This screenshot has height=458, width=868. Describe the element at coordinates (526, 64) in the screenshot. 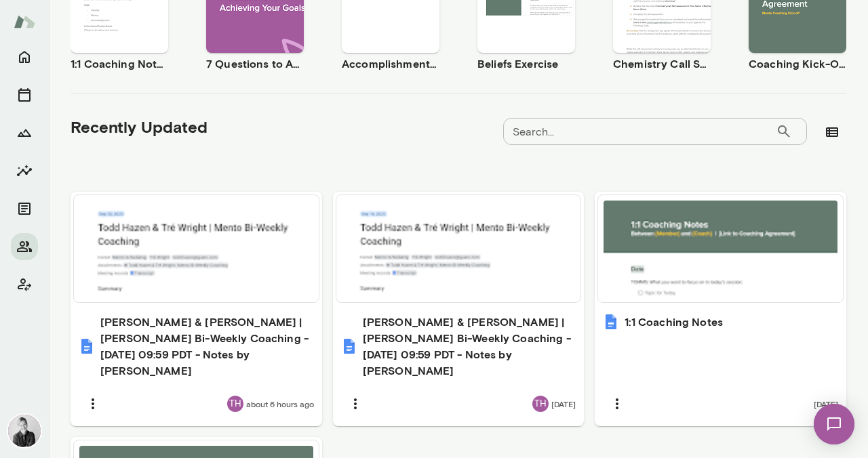

I see `h6: Beliefs Exercise` at that location.